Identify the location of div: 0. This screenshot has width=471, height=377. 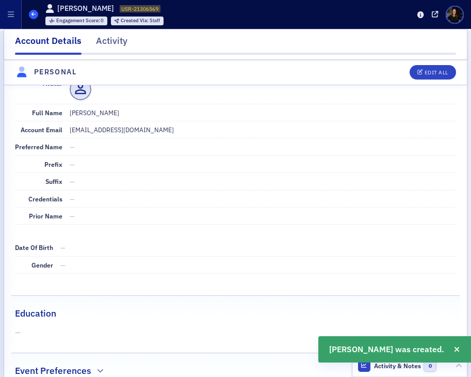
(80, 21).